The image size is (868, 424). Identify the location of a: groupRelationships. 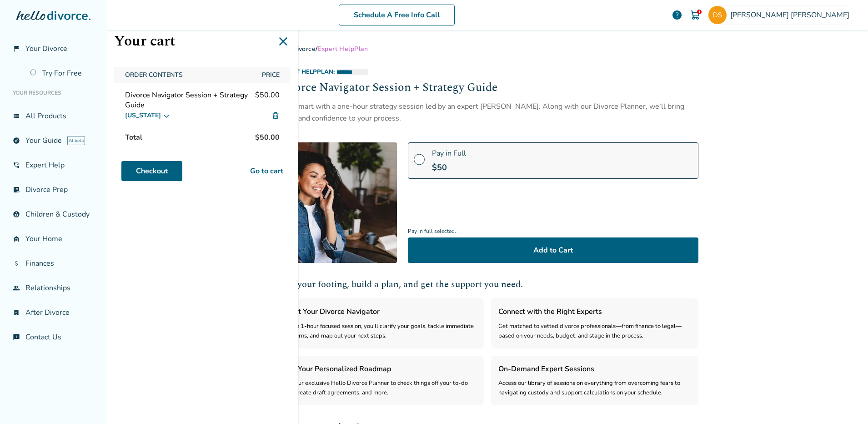
(53, 288).